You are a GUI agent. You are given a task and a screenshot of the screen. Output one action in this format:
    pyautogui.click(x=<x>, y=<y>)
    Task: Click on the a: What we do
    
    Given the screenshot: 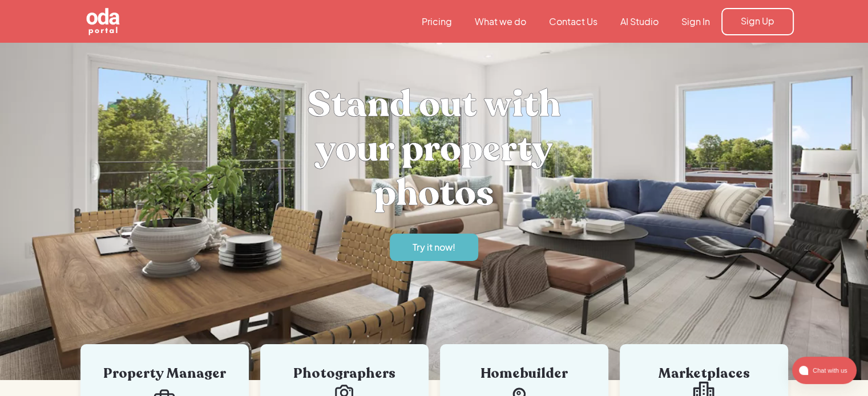 What is the action you would take?
    pyautogui.click(x=500, y=22)
    